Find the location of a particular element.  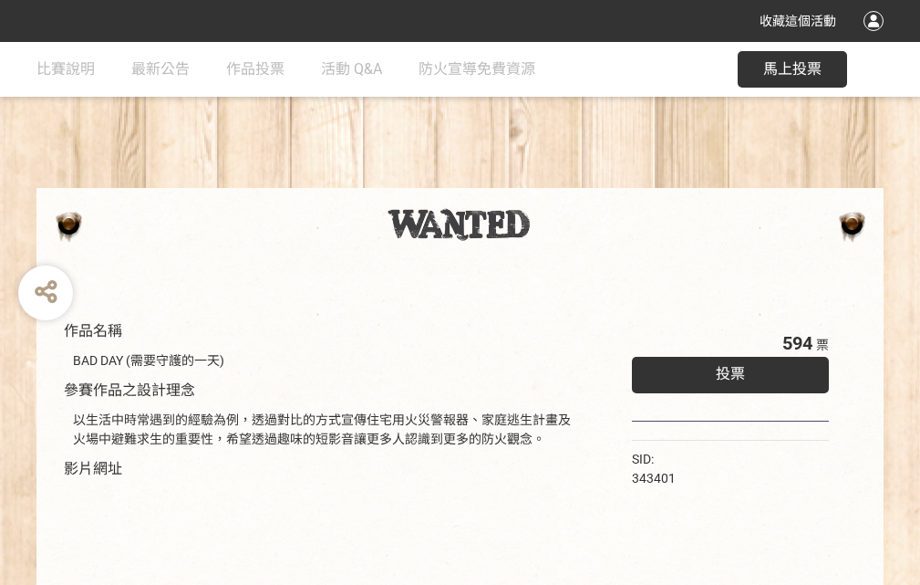

a: 比賽說明 is located at coordinates (66, 69).